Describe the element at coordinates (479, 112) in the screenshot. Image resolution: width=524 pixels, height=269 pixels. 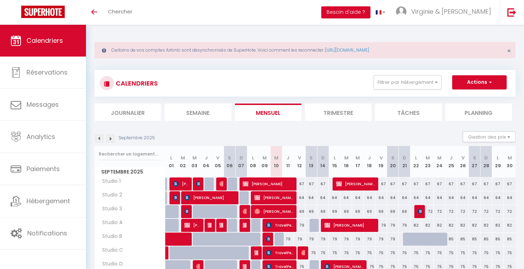
I see `li: Planning` at that location.